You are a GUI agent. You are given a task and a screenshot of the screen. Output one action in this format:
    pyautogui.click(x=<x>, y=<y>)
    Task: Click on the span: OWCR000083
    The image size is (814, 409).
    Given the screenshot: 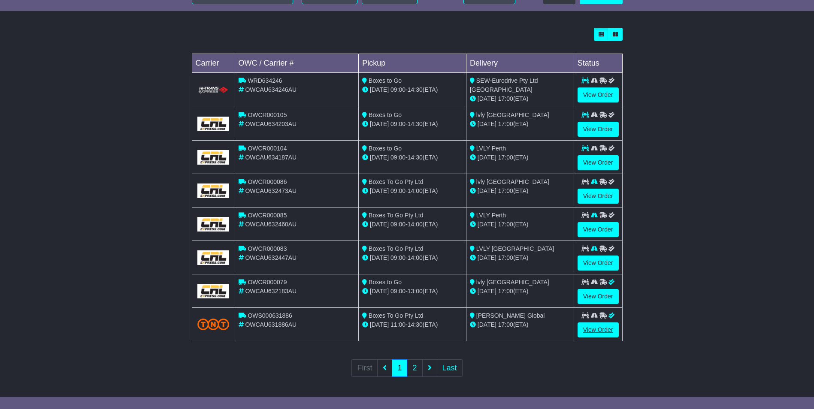 What is the action you would take?
    pyautogui.click(x=267, y=249)
    